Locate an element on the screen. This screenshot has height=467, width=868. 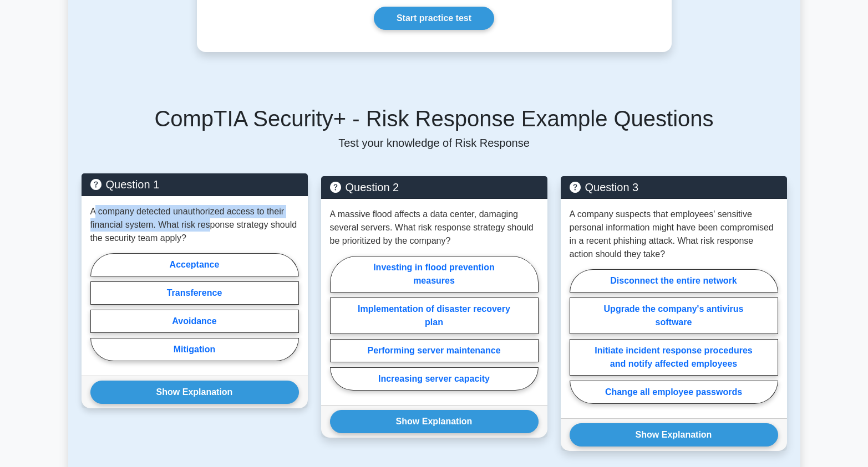
p: A massive flood affects a data center, damaging several servers. What risk response strategy shou... is located at coordinates (434, 228).